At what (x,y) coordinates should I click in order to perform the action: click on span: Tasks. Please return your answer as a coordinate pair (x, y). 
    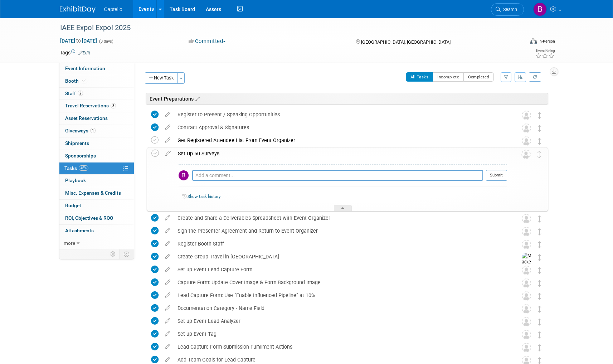
    Looking at the image, I should click on (76, 168).